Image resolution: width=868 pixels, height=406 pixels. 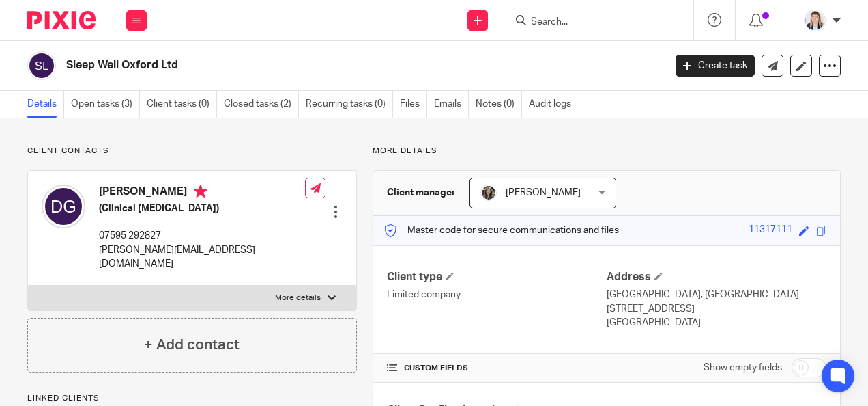 I want to click on a: Recurring tasks (0), so click(x=349, y=104).